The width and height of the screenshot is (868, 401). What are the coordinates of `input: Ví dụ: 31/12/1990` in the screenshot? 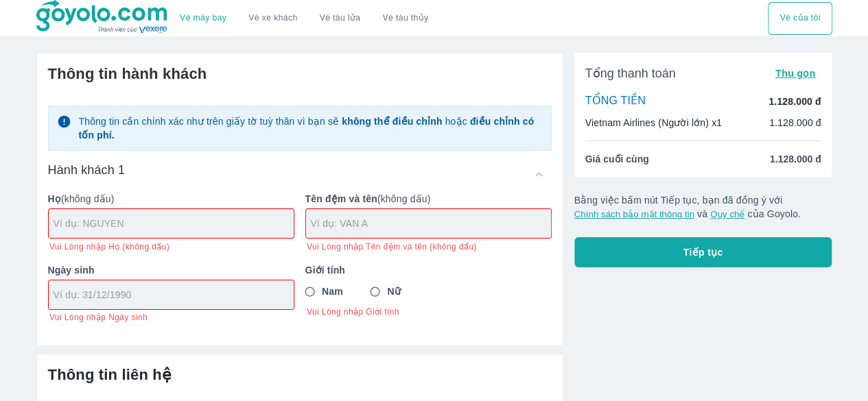 It's located at (167, 295).